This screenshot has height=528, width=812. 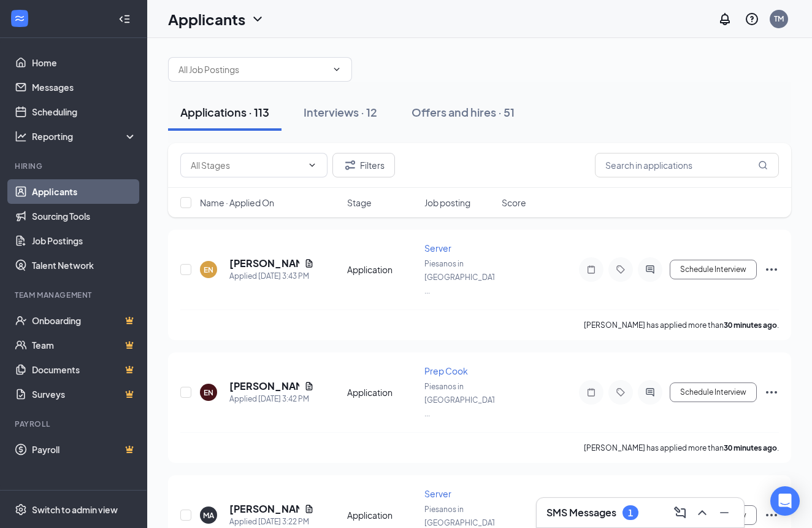 What do you see at coordinates (687, 165) in the screenshot?
I see `input: Search in applications` at bounding box center [687, 165].